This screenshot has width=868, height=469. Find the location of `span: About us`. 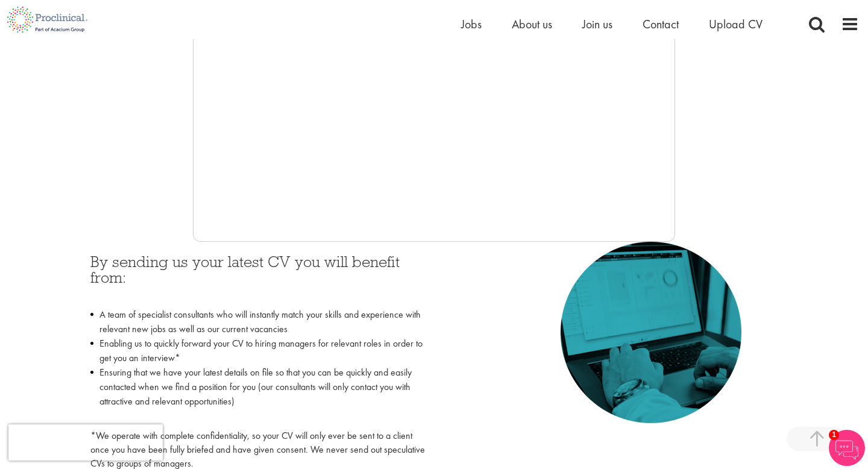

span: About us is located at coordinates (531, 24).